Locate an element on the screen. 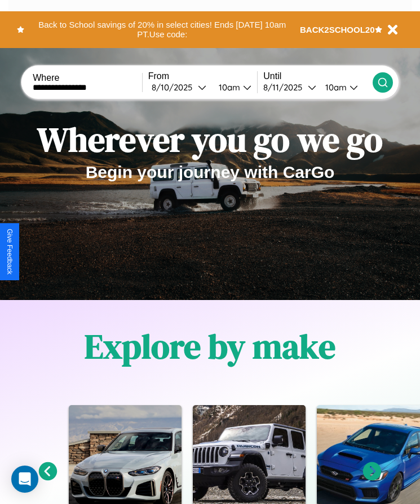  div: 8 / 11 / 2025 is located at coordinates (285, 87).